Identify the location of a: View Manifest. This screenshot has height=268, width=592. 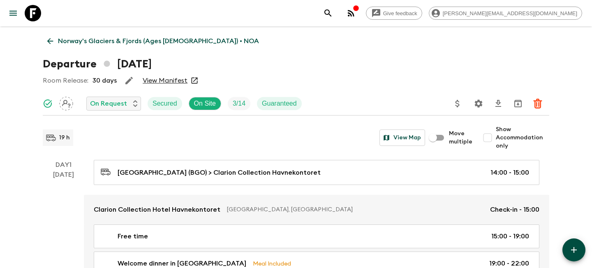
(165, 81).